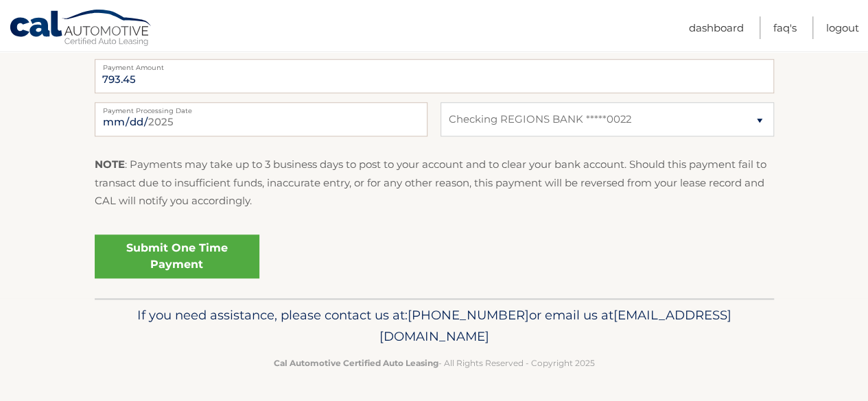 This screenshot has width=868, height=401. Describe the element at coordinates (177, 256) in the screenshot. I see `a: Submit One Time Payment` at that location.